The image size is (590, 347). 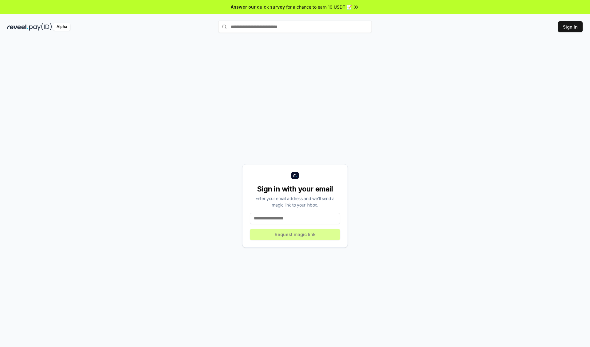 I want to click on button: Sign In, so click(x=570, y=27).